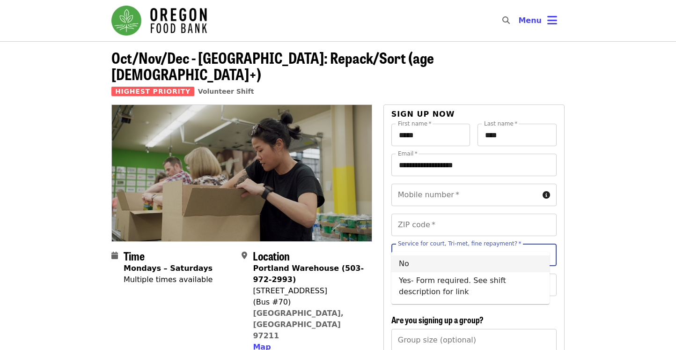  I want to click on strong: Mondays – Saturdays, so click(168, 268).